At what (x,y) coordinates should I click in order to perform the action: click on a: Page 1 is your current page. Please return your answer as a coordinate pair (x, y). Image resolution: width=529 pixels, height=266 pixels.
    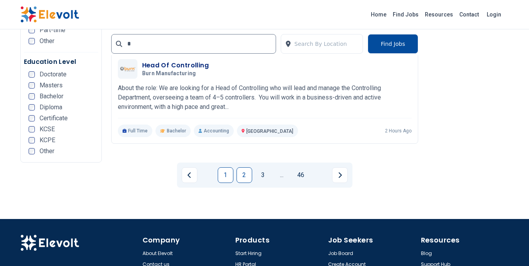
    Looking at the image, I should click on (226, 175).